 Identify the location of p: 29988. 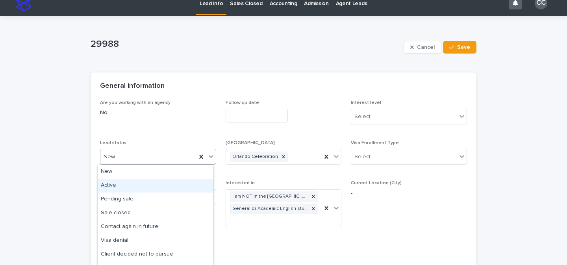
(245, 44).